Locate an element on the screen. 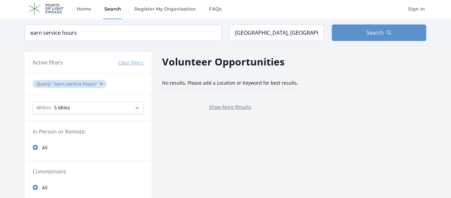  h3: Active filters is located at coordinates (48, 62).